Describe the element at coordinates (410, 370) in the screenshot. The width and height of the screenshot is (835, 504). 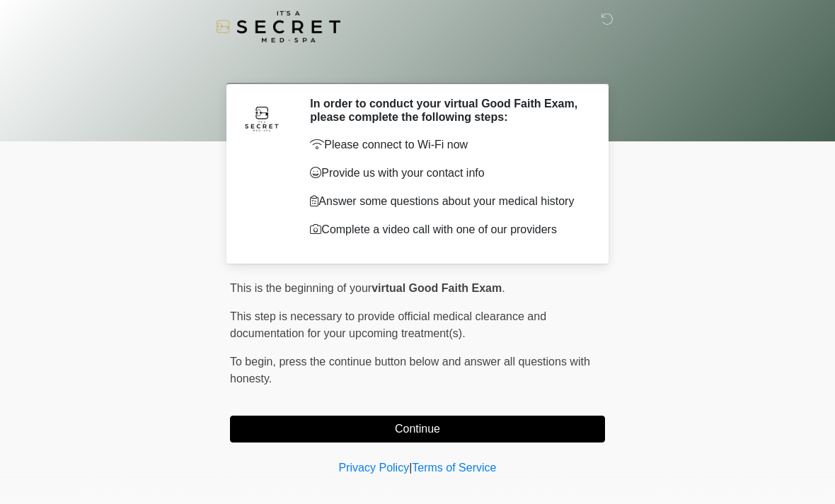
I see `span: press the continue button below and answer all questions with honesty.` at that location.